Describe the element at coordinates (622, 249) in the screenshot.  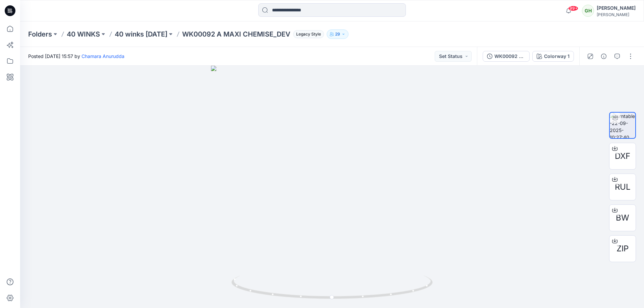
I see `span: ZIP` at that location.